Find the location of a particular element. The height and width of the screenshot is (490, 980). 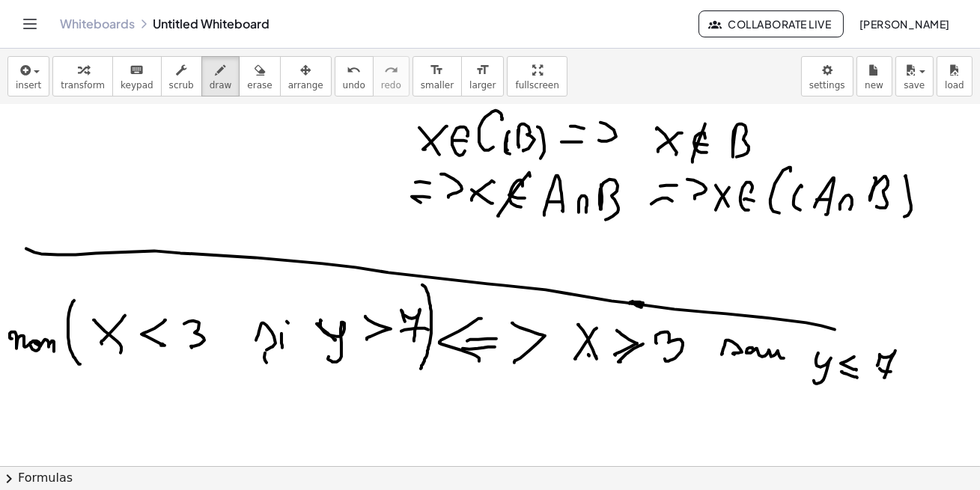

span: keypad is located at coordinates (137, 86).